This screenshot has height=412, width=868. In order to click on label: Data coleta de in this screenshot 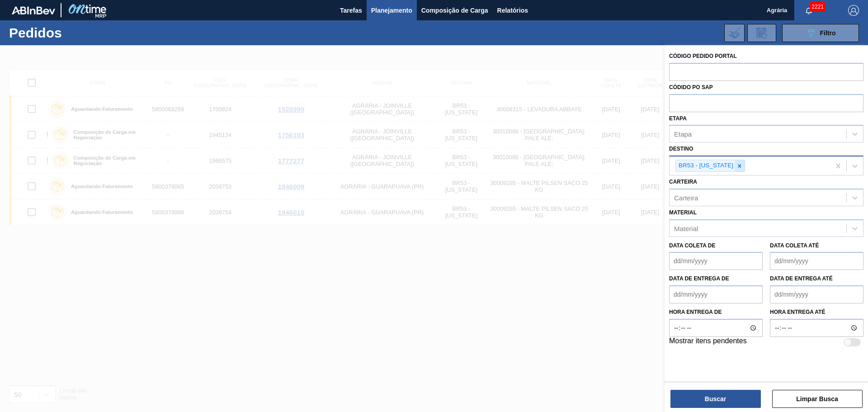, I will do `click(692, 245)`.